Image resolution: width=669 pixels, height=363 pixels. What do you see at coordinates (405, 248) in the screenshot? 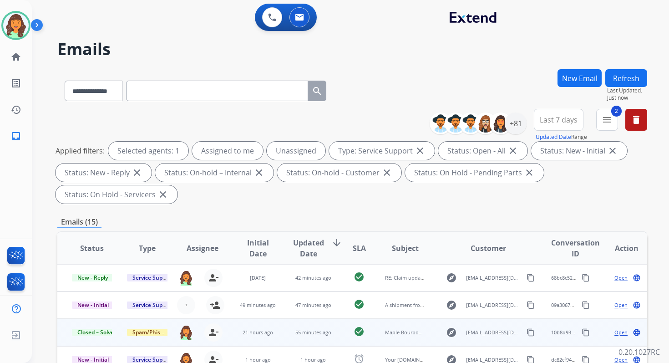
I see `span: Subject` at bounding box center [405, 248].